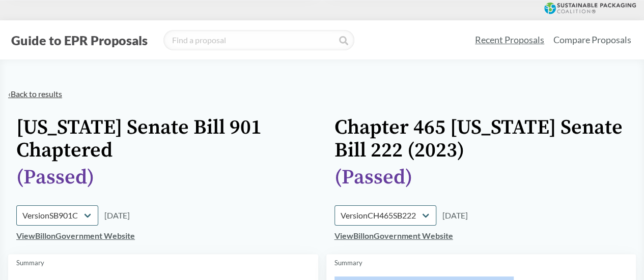 The image size is (644, 280). I want to click on button: Guide to EPR Proposals, so click(79, 40).